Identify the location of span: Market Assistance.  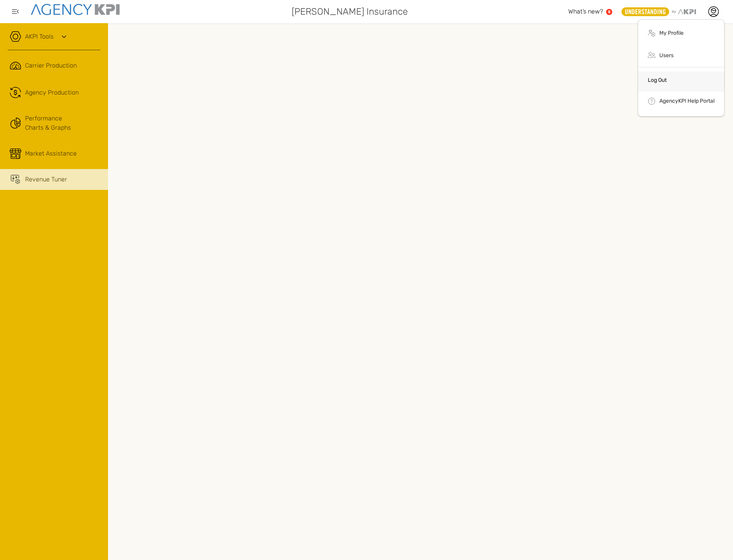
(51, 154).